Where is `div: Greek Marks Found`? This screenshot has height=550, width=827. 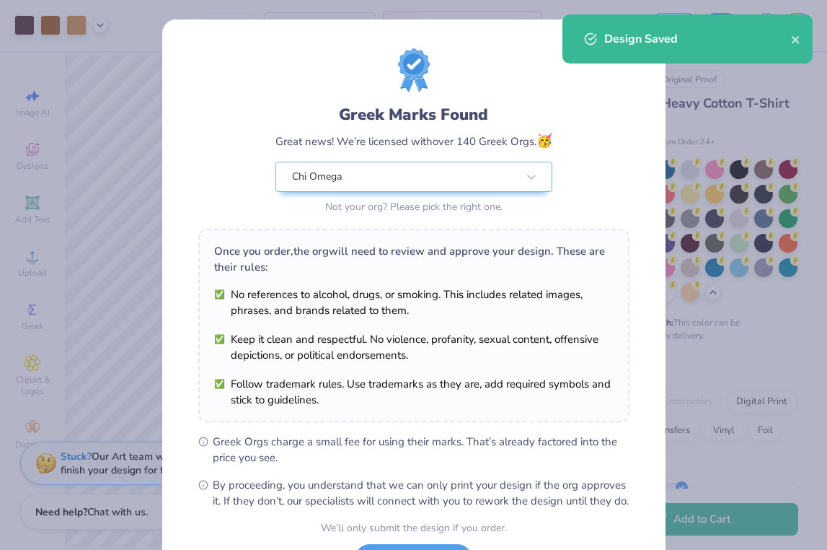 div: Greek Marks Found is located at coordinates (414, 115).